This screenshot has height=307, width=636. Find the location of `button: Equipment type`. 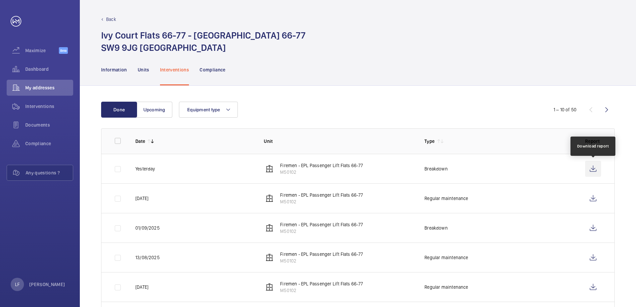

button: Equipment type is located at coordinates (208, 110).